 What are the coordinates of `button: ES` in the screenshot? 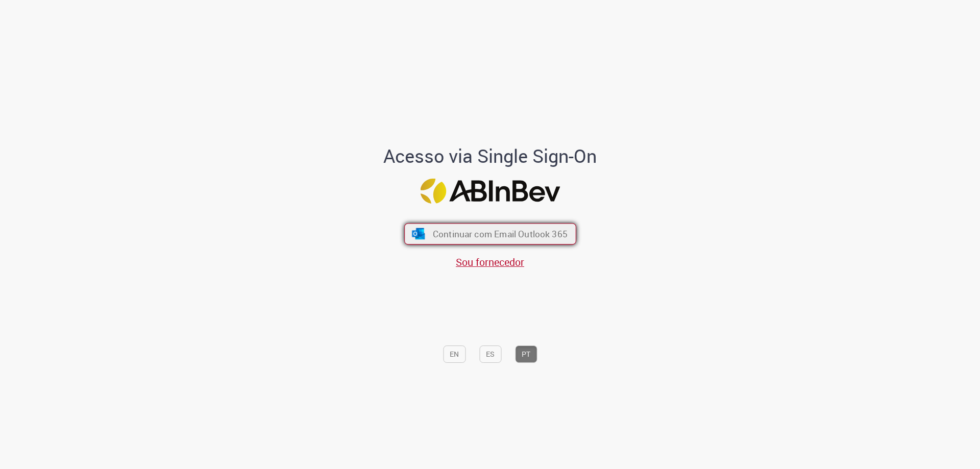 It's located at (490, 354).